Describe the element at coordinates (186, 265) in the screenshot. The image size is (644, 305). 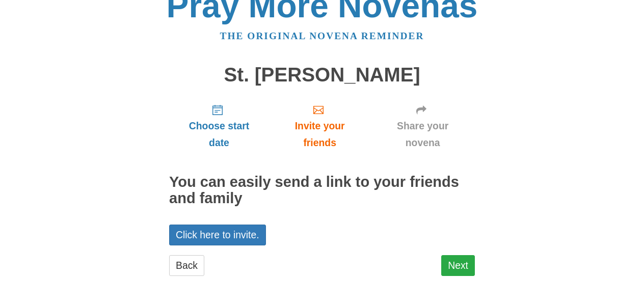
I see `a: Back` at that location.